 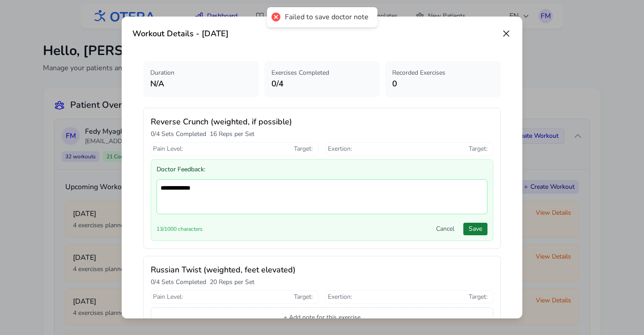 I want to click on button: Cancel, so click(x=445, y=229).